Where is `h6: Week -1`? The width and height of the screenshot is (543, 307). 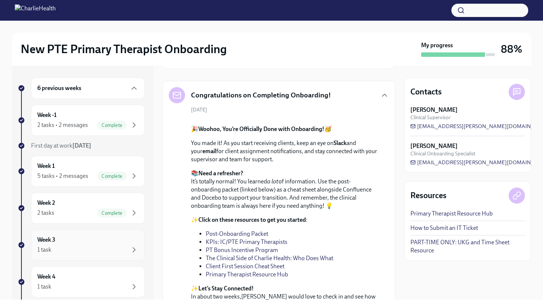
h6: Week -1 is located at coordinates (47, 115).